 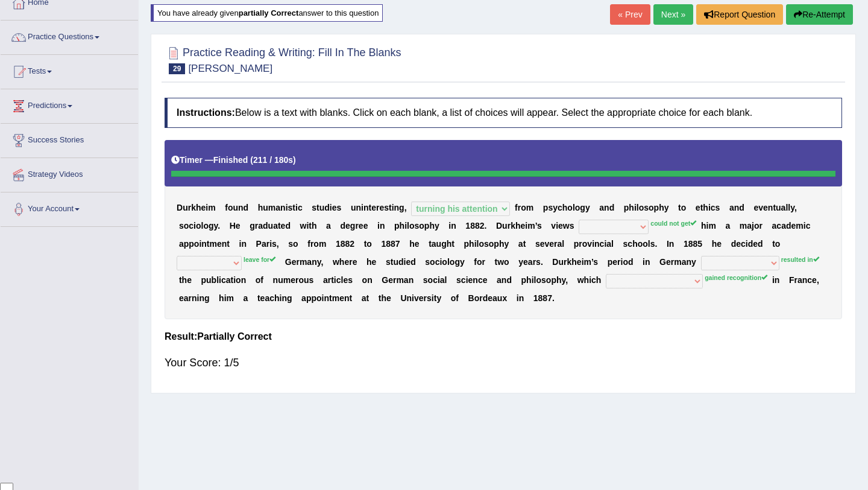 I want to click on b: g, so click(x=211, y=225).